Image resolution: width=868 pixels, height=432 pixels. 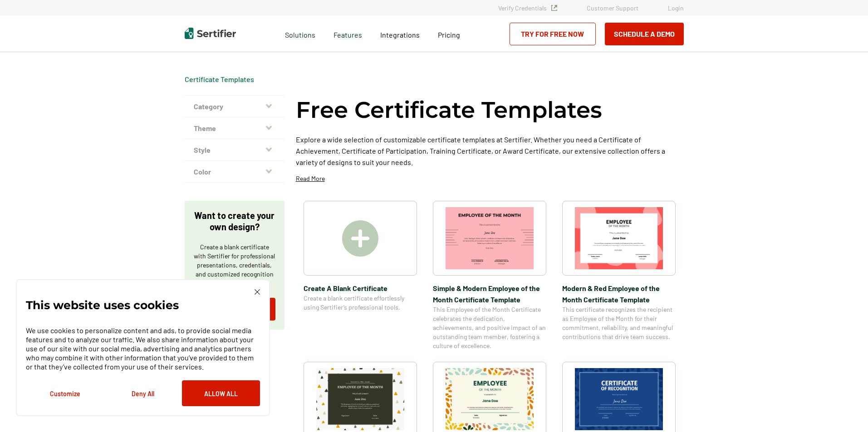 I want to click on button: Deny All, so click(x=143, y=394).